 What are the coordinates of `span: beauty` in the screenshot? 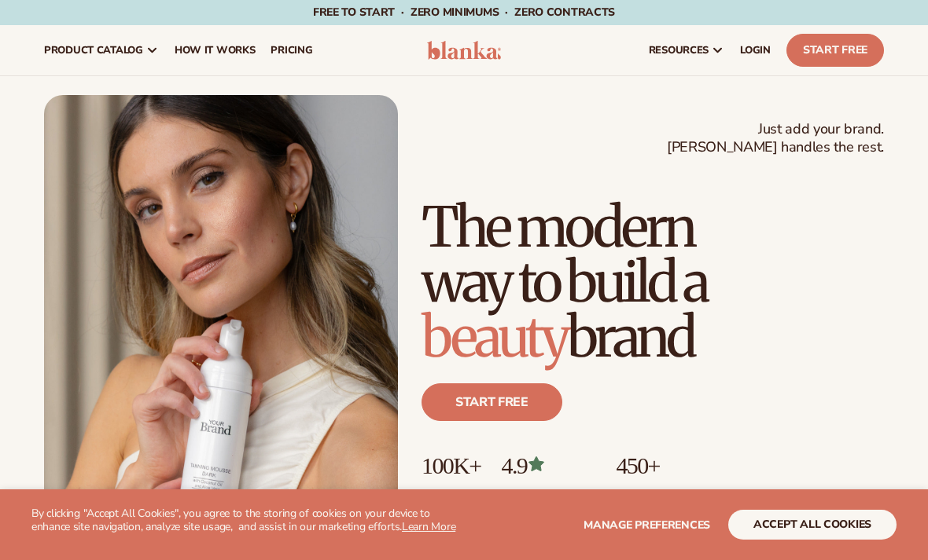 It's located at (494, 337).